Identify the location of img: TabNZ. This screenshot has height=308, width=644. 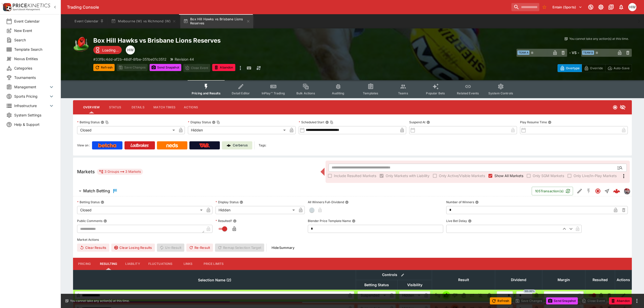
(205, 145).